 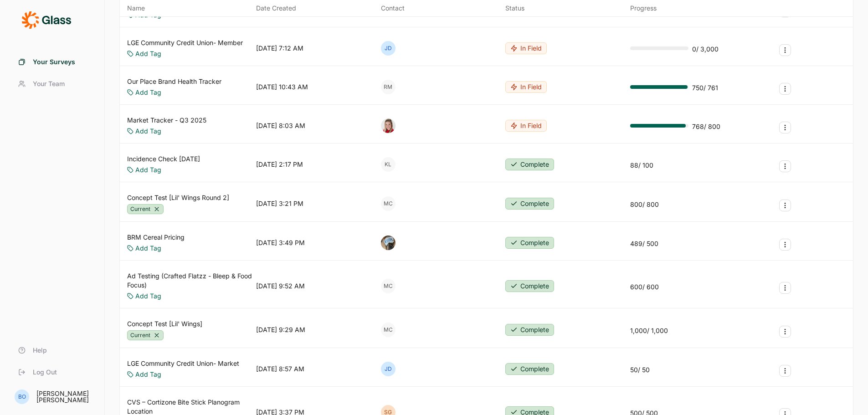 What do you see at coordinates (639, 370) in the screenshot?
I see `div: 50 / 50` at bounding box center [639, 370].